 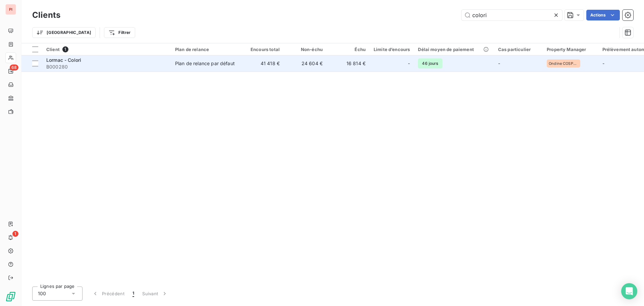 I want to click on button: 1, so click(x=133, y=294).